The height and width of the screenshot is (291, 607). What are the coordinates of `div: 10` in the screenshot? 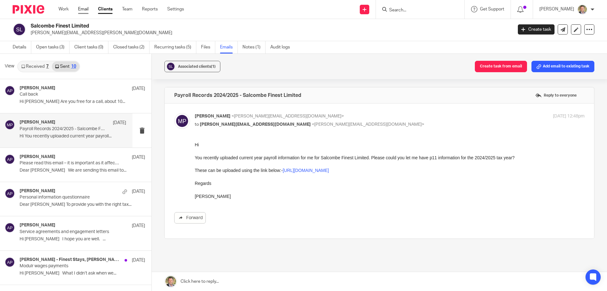 It's located at (74, 66).